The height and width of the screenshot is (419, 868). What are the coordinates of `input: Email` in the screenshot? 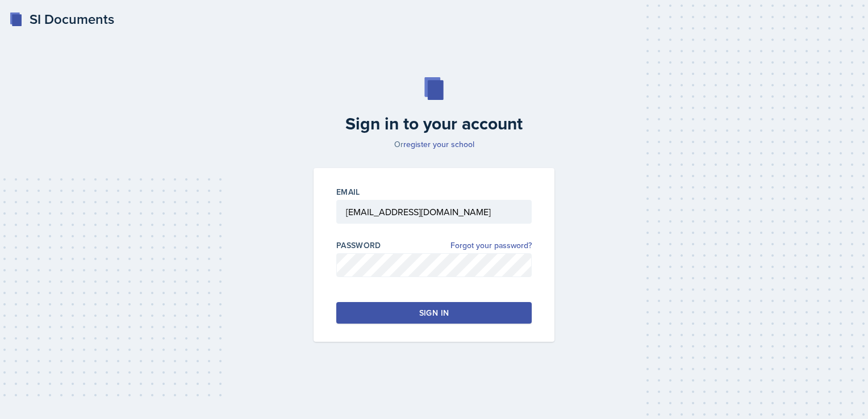 It's located at (434, 211).